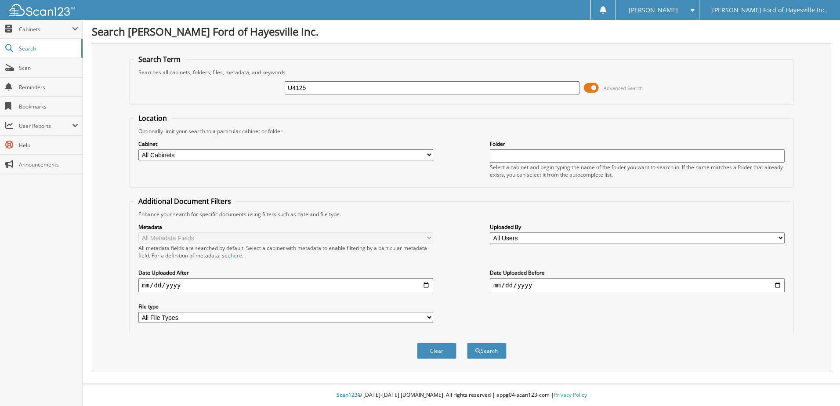 This screenshot has height=406, width=840. What do you see at coordinates (637, 272) in the screenshot?
I see `label: Date Uploaded Before` at bounding box center [637, 272].